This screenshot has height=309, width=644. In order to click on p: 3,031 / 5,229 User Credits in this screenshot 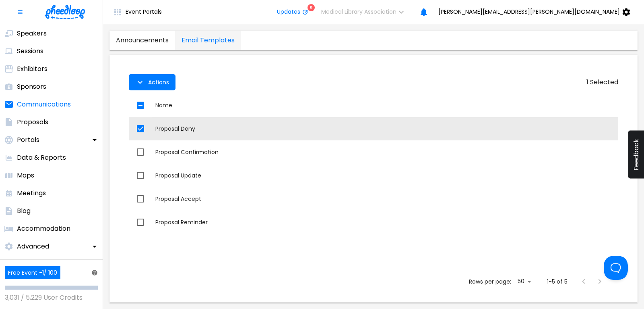, I will do `click(51, 297)`.